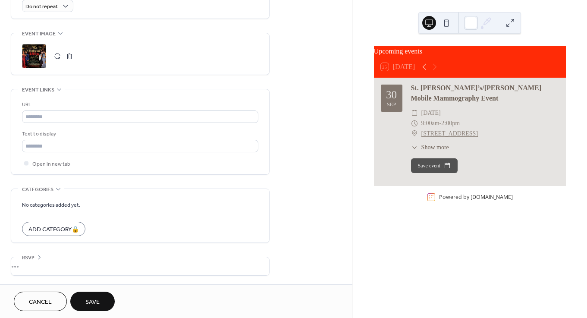  I want to click on span: RSVP, so click(28, 257).